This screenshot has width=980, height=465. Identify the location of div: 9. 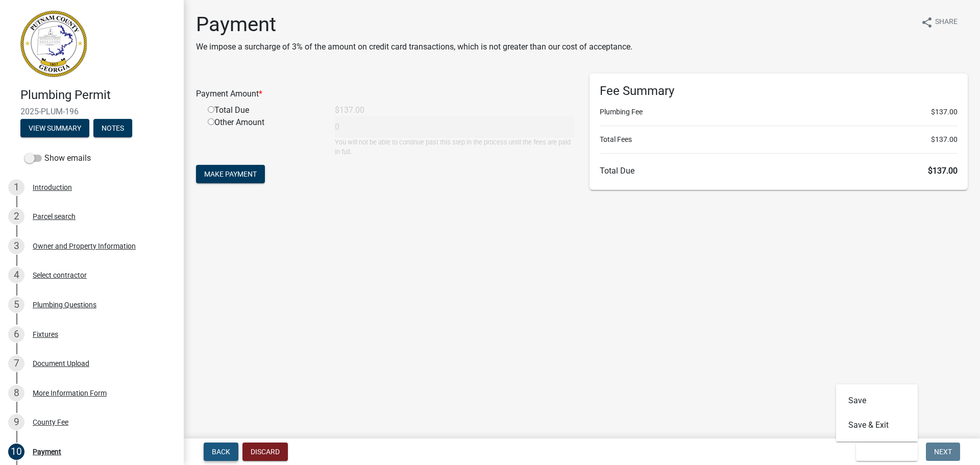
(16, 422).